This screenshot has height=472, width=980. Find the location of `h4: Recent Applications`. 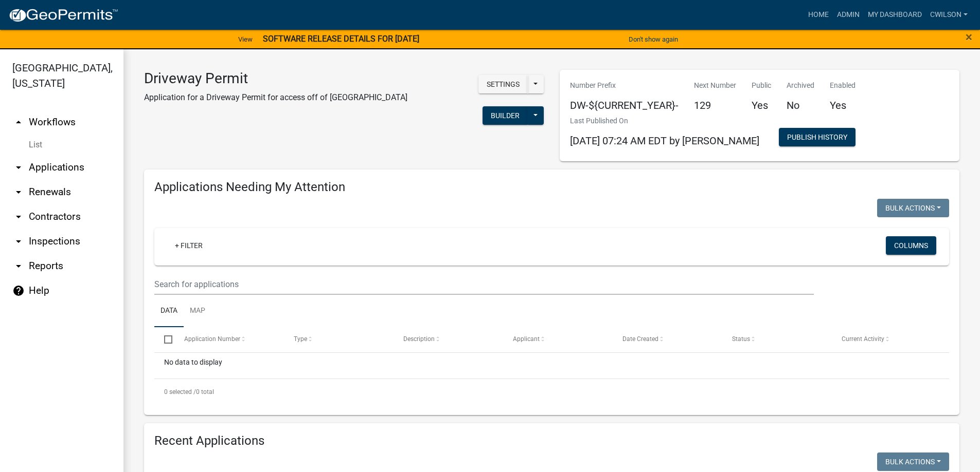

h4: Recent Applications is located at coordinates (552, 441).